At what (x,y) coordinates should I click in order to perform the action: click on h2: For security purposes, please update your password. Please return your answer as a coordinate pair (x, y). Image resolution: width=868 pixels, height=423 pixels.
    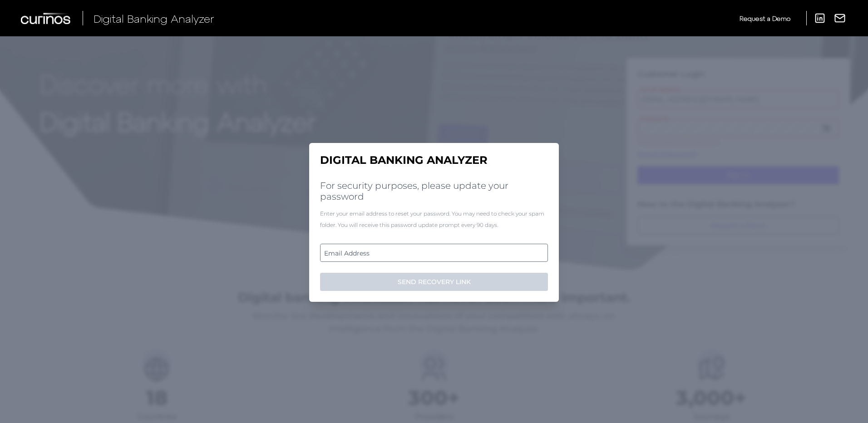
    Looking at the image, I should click on (434, 191).